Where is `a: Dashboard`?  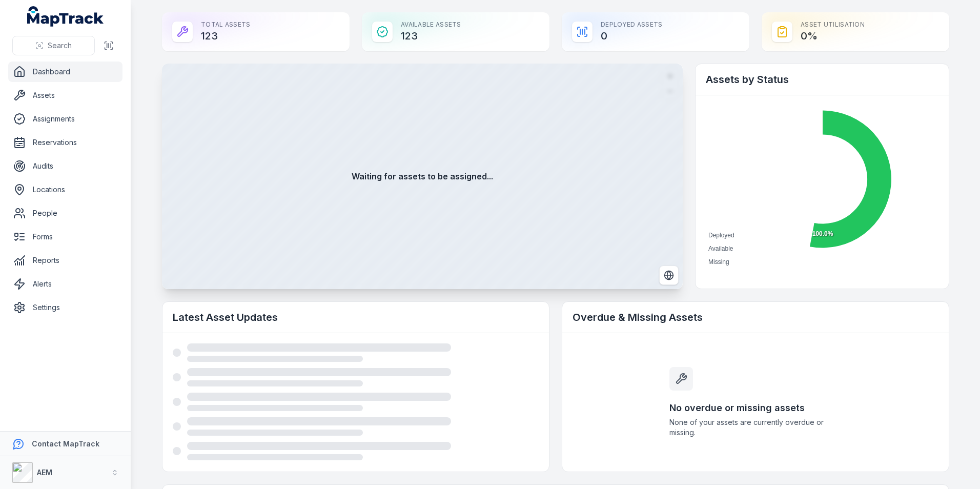 a: Dashboard is located at coordinates (65, 72).